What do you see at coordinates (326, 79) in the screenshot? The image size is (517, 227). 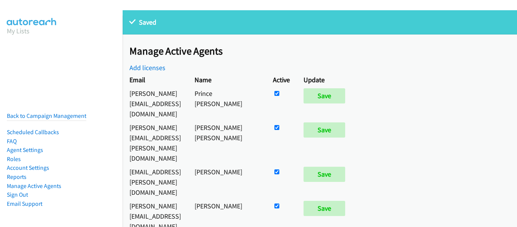 I see `th: Update` at bounding box center [326, 79].